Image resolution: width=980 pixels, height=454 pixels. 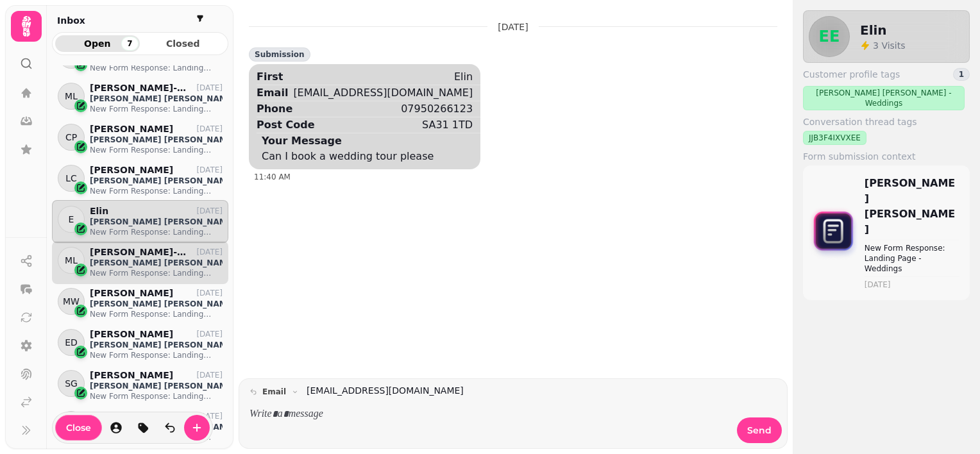 I want to click on div: 07950266123, so click(x=437, y=109).